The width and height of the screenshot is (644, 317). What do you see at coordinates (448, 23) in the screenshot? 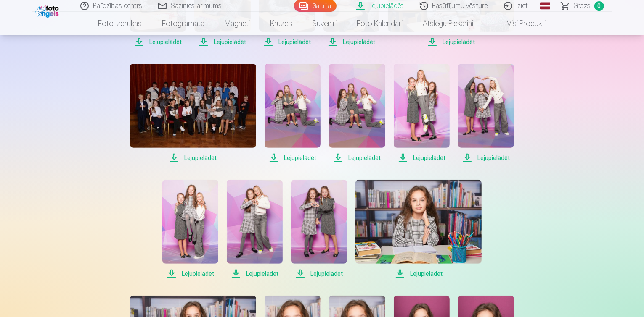
I see `a: Atslēgu piekariņi` at bounding box center [448, 23].